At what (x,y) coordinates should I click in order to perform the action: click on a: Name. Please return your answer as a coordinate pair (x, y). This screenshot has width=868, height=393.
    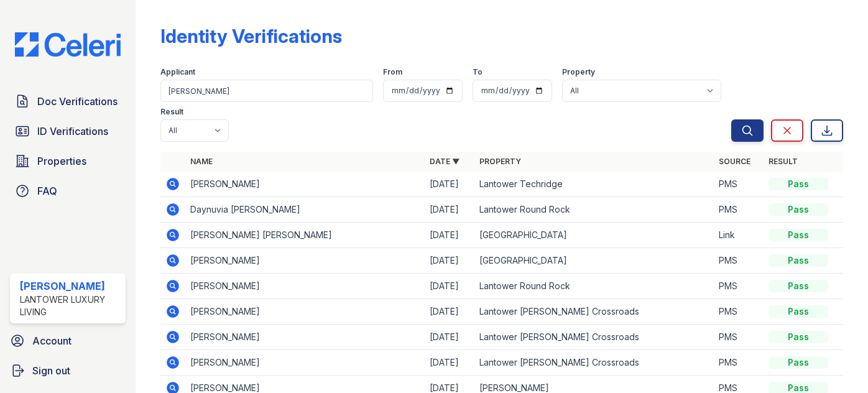
    Looking at the image, I should click on (201, 161).